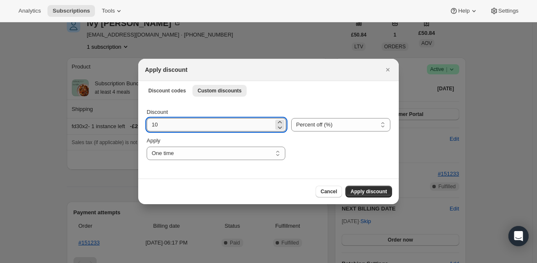 Image resolution: width=537 pixels, height=263 pixels. Describe the element at coordinates (29, 11) in the screenshot. I see `span: Analytics` at that location.